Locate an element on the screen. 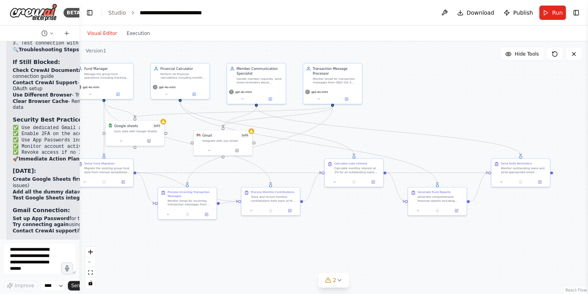 Image resolution: width=588 pixels, height=294 pixels. button: Switch to previous chat is located at coordinates (48, 33).